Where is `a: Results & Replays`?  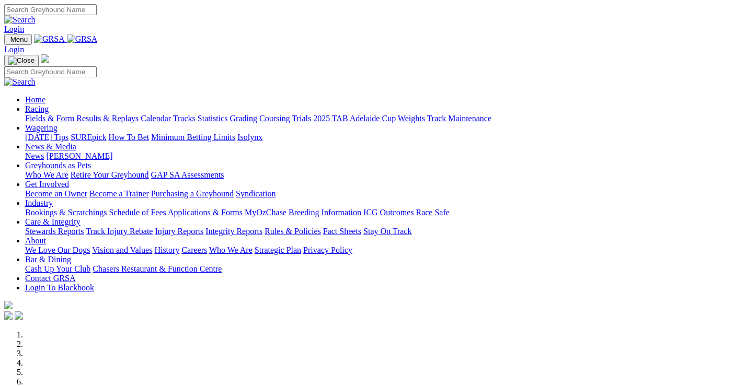 a: Results & Replays is located at coordinates (107, 118).